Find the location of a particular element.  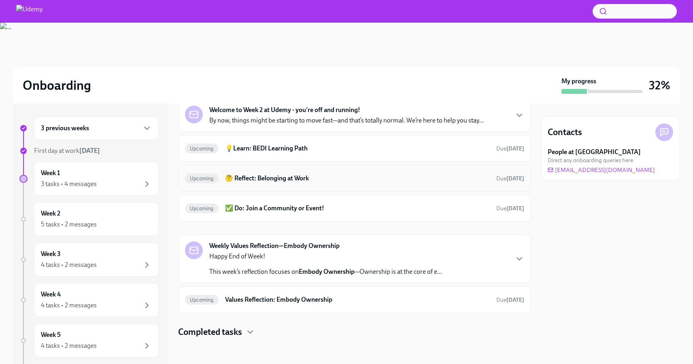

div: 3 tasks • 4 messages is located at coordinates (69, 184).